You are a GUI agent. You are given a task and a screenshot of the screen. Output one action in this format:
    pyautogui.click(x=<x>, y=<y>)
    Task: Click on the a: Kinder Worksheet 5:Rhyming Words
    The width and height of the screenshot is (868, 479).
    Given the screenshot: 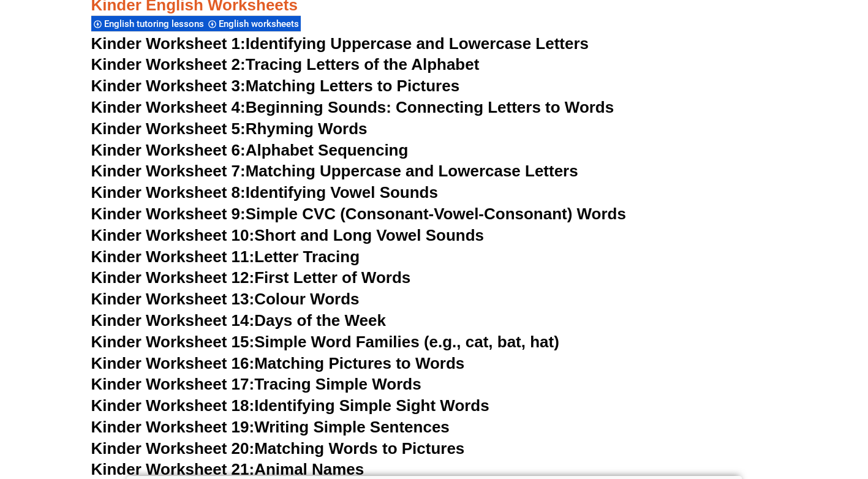 What is the action you would take?
    pyautogui.click(x=229, y=128)
    